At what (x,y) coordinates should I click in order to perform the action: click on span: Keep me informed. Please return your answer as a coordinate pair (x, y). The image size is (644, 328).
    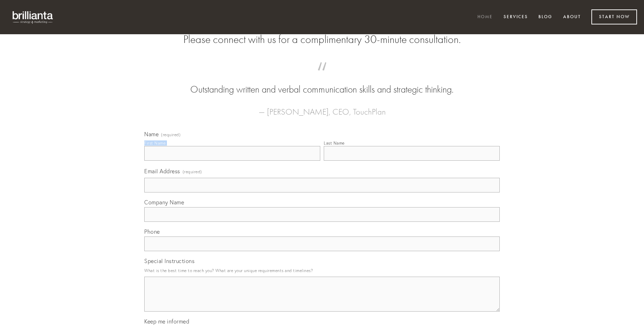
    Looking at the image, I should click on (167, 321).